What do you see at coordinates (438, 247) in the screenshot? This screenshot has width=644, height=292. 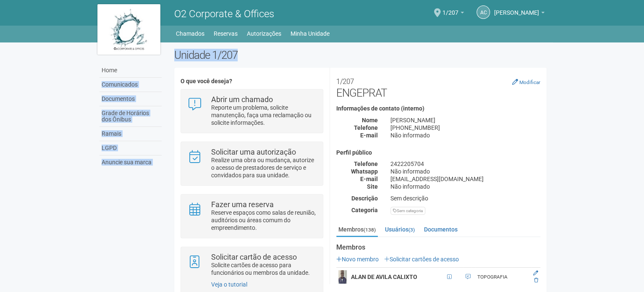 I see `strong: Membros` at bounding box center [438, 247].